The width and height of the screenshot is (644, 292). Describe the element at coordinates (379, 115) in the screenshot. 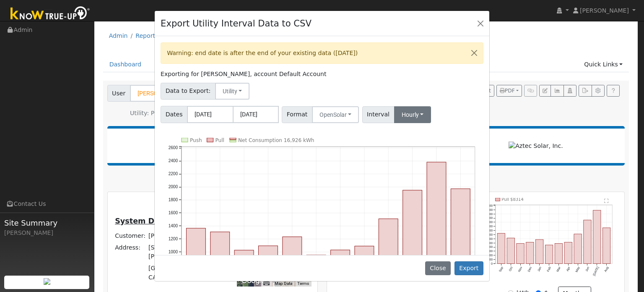

I see `span: Interval` at that location.